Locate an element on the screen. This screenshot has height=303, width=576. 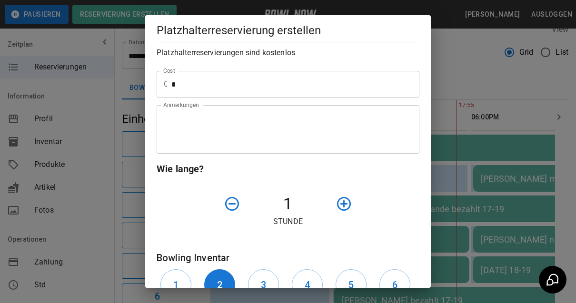
button: 1 is located at coordinates (176, 285).